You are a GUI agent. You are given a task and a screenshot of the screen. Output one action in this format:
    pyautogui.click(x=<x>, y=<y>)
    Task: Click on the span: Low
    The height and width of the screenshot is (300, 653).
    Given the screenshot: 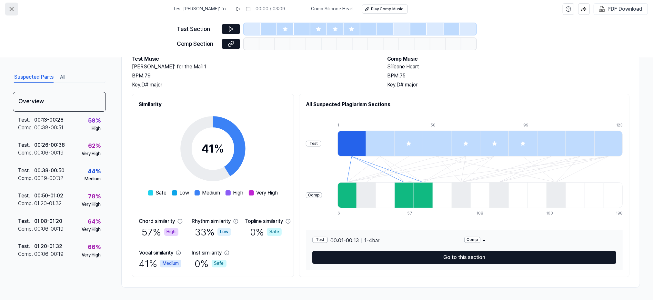 What is the action you would take?
    pyautogui.click(x=185, y=193)
    